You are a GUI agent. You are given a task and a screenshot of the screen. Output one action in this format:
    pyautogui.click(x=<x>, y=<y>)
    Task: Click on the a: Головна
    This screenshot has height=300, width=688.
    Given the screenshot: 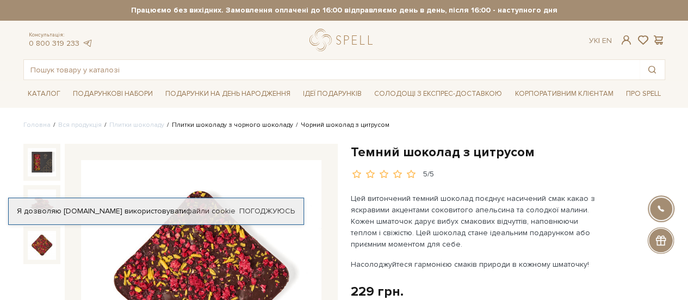 What is the action you would take?
    pyautogui.click(x=37, y=125)
    